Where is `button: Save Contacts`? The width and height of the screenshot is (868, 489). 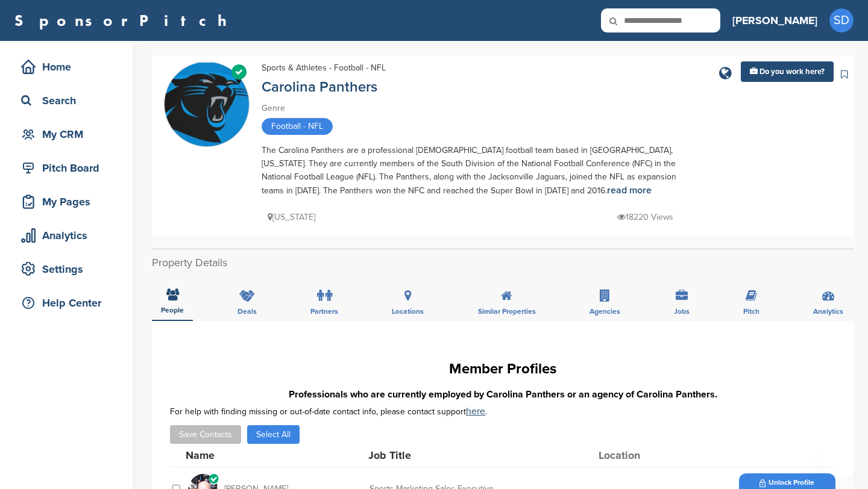 button: Save Contacts is located at coordinates (205, 434).